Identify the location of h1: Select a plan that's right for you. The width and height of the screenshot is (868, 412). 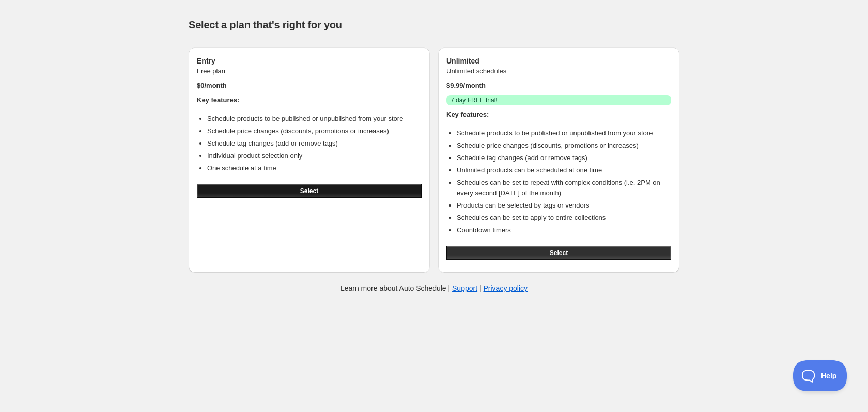
(434, 25).